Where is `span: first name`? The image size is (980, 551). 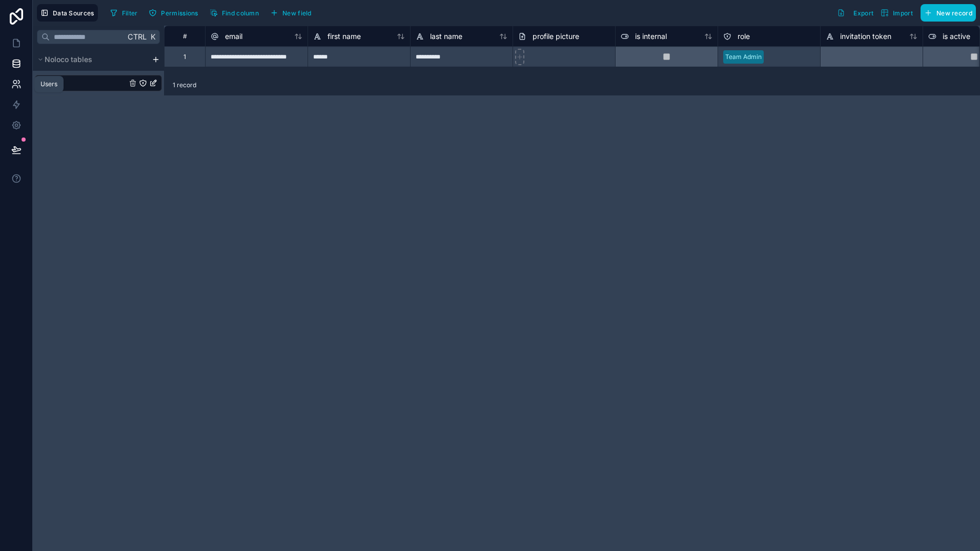
span: first name is located at coordinates (344, 36).